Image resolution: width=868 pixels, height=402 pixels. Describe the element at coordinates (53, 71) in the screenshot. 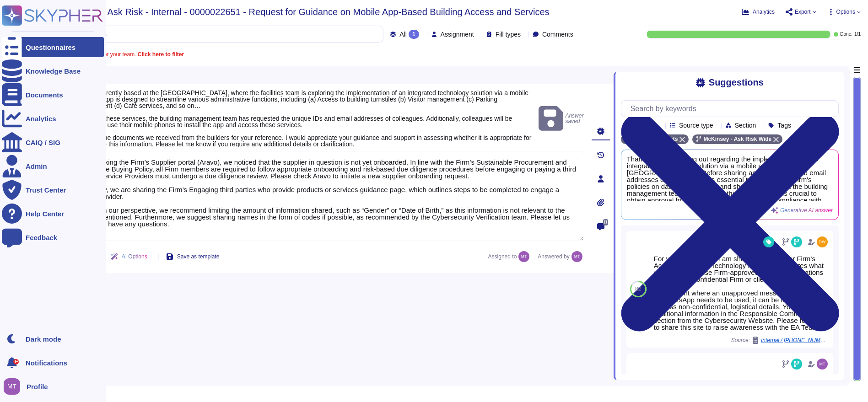

I see `a: Knowledge Base` at that location.